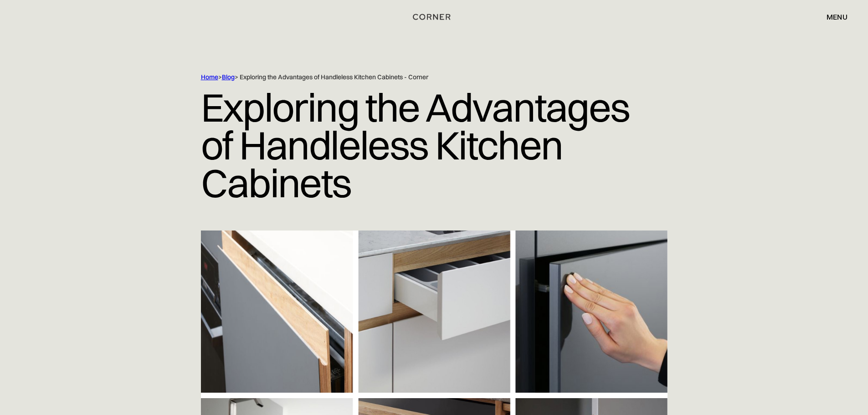 The image size is (868, 415). What do you see at coordinates (415, 77) in the screenshot?
I see `div: > > Exploring the Advantages of Handleless Kitchen Cabinets - Corner` at bounding box center [415, 77].